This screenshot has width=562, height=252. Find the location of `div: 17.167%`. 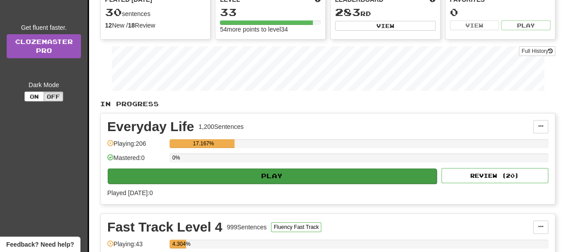

div: 17.167% is located at coordinates (203, 144).